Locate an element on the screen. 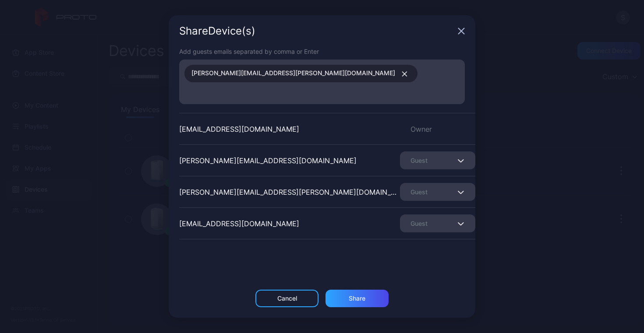 Image resolution: width=644 pixels, height=333 pixels. div: Owner is located at coordinates (438, 129).